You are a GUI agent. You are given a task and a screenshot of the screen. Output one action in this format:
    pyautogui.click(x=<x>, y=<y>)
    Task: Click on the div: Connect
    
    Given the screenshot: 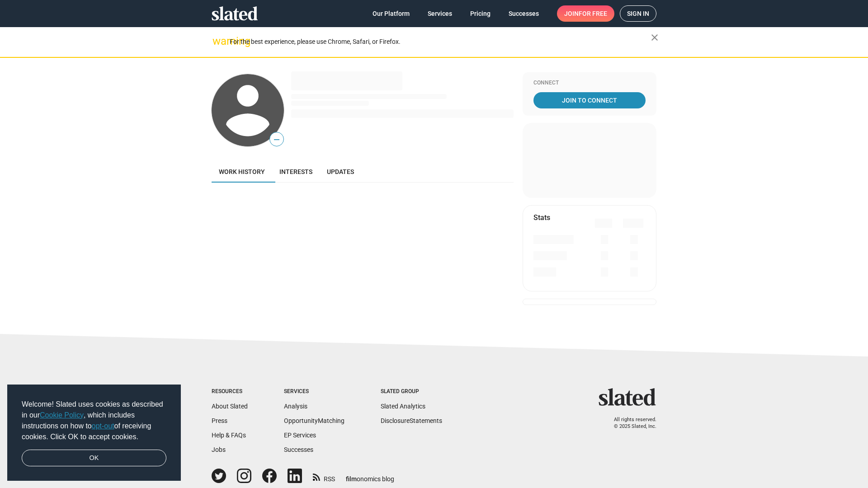 What is the action you would take?
    pyautogui.click(x=589, y=83)
    